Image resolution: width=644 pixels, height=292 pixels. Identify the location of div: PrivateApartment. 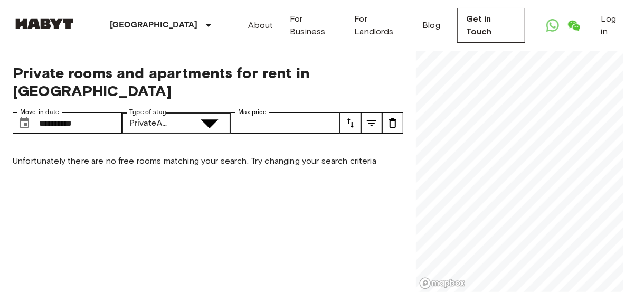
(155, 123).